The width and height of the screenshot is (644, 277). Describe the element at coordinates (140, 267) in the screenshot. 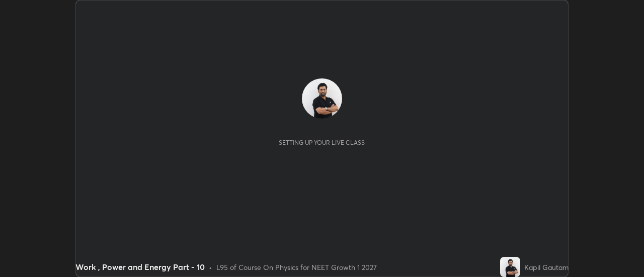

I see `div: Work , Power and Energy Part - 10` at that location.